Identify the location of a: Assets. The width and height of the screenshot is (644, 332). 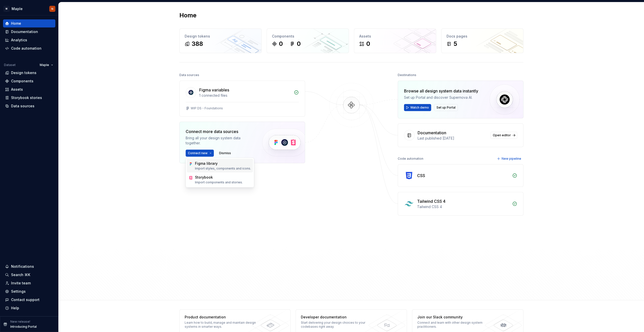
(29, 89).